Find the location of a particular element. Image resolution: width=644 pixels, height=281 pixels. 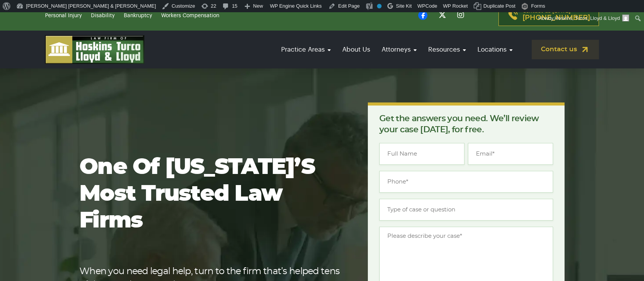

div: No index is located at coordinates (379, 6).